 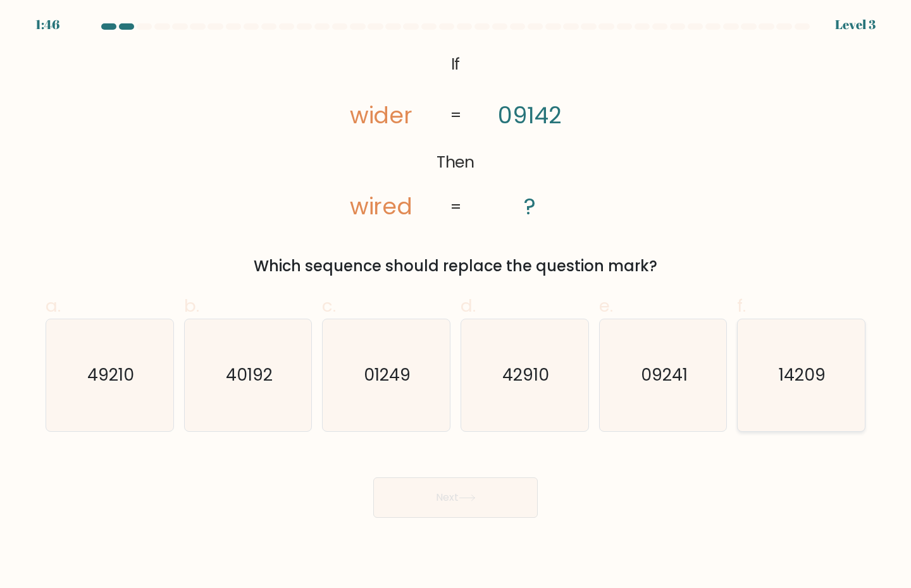 What do you see at coordinates (742, 305) in the screenshot?
I see `span: f.` at bounding box center [742, 305].